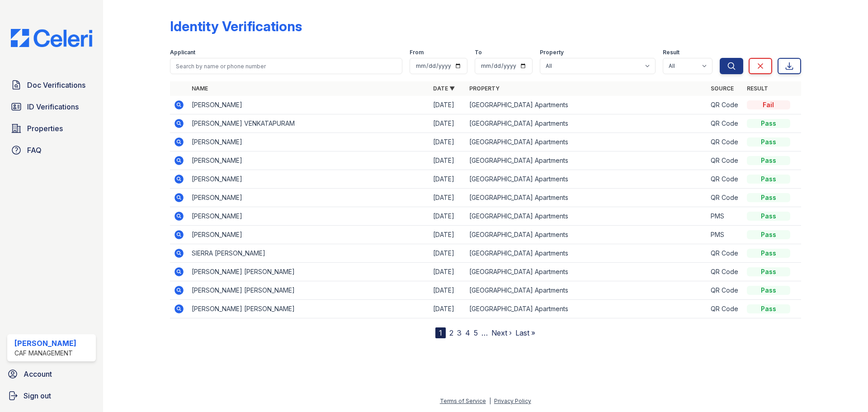 This screenshot has height=412, width=868. What do you see at coordinates (444, 88) in the screenshot?
I see `a: Date ▼` at bounding box center [444, 88].